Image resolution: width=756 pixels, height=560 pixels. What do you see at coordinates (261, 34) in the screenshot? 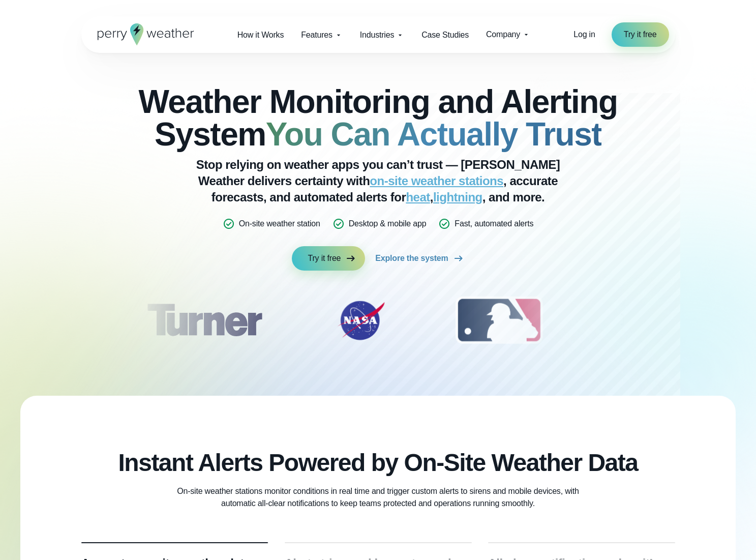
I see `a: How it Works` at bounding box center [261, 34].